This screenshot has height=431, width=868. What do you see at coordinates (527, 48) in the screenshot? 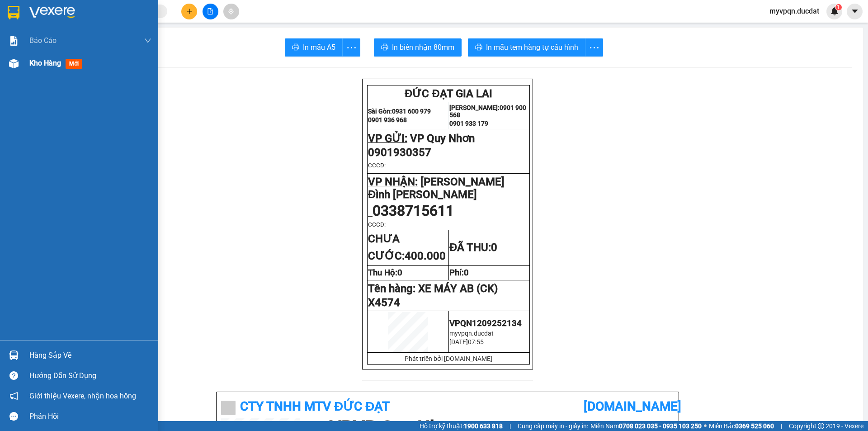
I see `button: printerIn mẫu tem hàng tự cấu hình` at bounding box center [527, 48].